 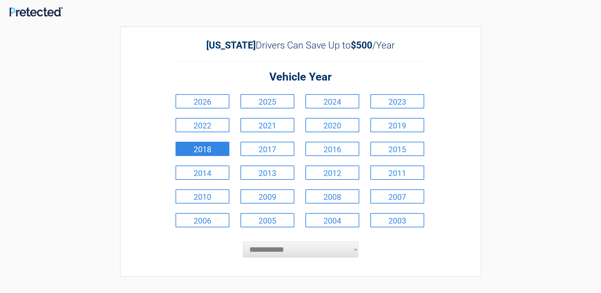 What do you see at coordinates (397, 220) in the screenshot?
I see `a: 2003` at bounding box center [397, 220].